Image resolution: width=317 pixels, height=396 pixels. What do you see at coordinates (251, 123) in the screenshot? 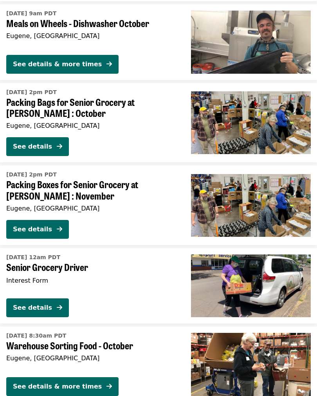
I see `img: Packing Bags for Senior Grocery at Bailey Hill : October organized by FOOD For Lane County` at bounding box center [251, 123].